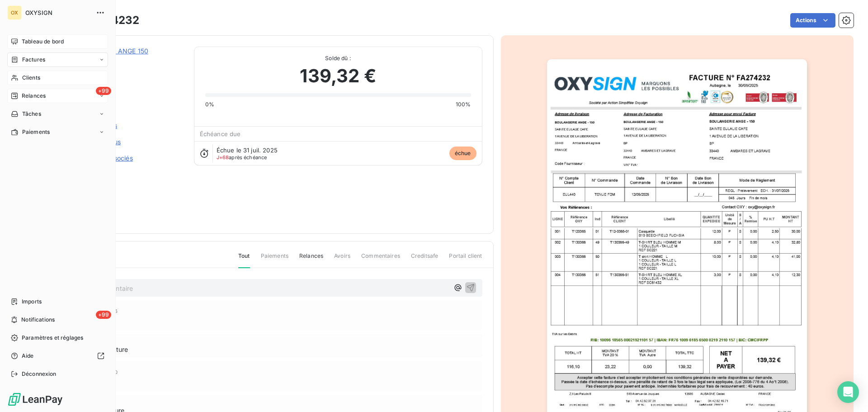 This screenshot has height=412, width=868. What do you see at coordinates (14, 12) in the screenshot?
I see `div: OX` at bounding box center [14, 12].